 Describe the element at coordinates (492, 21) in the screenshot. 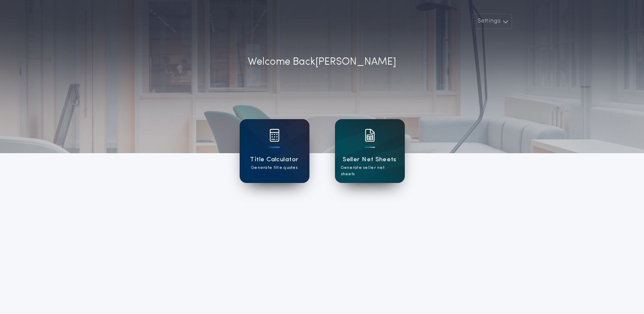

I see `button: Settings` at that location.